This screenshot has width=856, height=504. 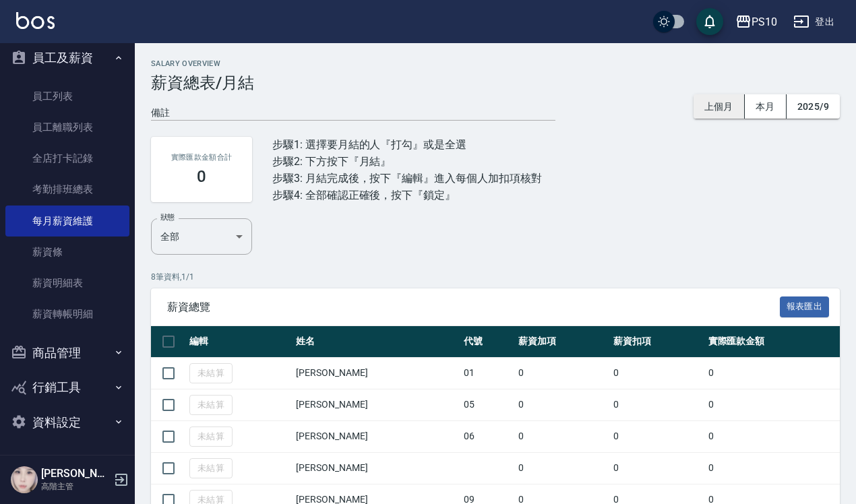 What do you see at coordinates (67, 388) in the screenshot?
I see `button: 行銷工具` at bounding box center [67, 388].